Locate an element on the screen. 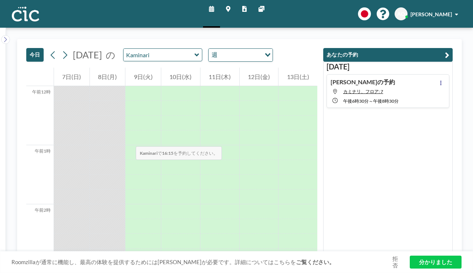 The height and width of the screenshot is (273, 473). font: 9日(火) is located at coordinates (143, 77).